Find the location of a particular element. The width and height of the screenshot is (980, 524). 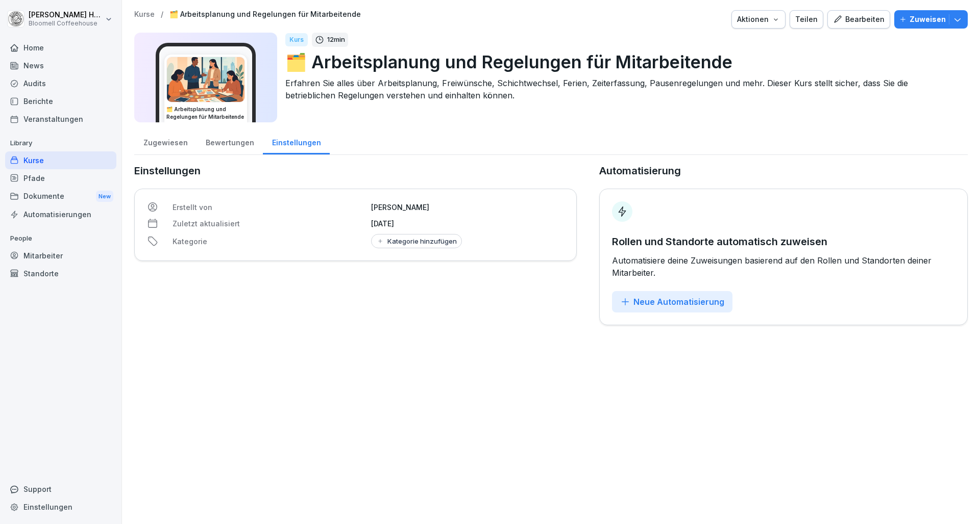

p: Bloomell Coffeehouse is located at coordinates (66, 23).